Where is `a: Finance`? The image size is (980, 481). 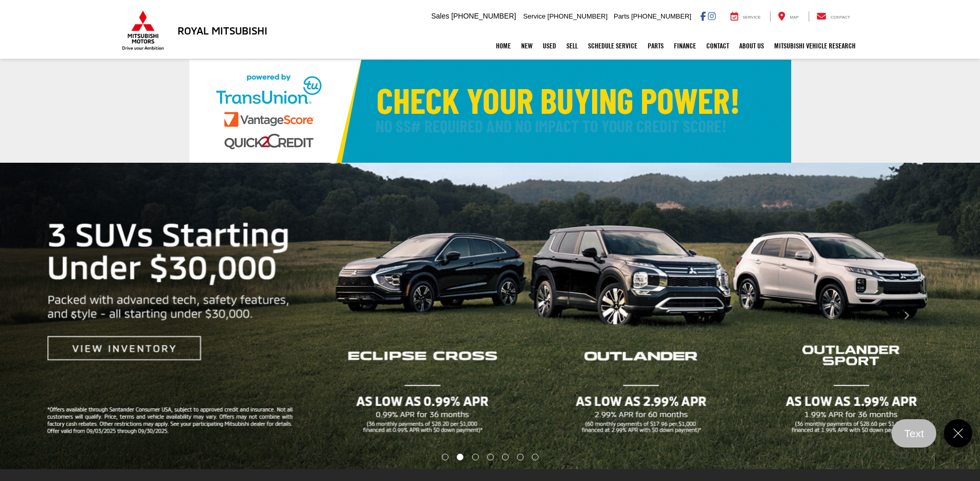 a: Finance is located at coordinates (685, 46).